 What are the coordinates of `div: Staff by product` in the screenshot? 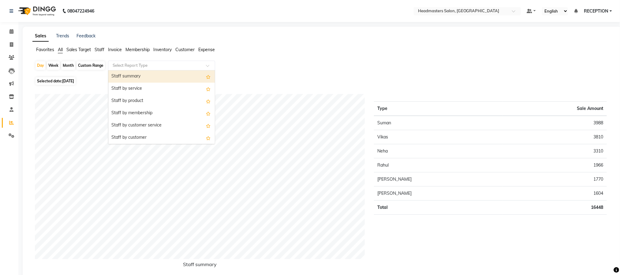 It's located at (162, 101).